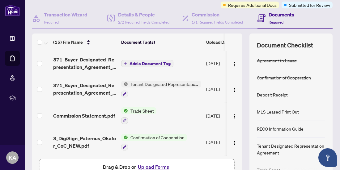 The width and height of the screenshot is (340, 170). Describe the element at coordinates (225, 42) in the screenshot. I see `th: Upload Date` at that location.